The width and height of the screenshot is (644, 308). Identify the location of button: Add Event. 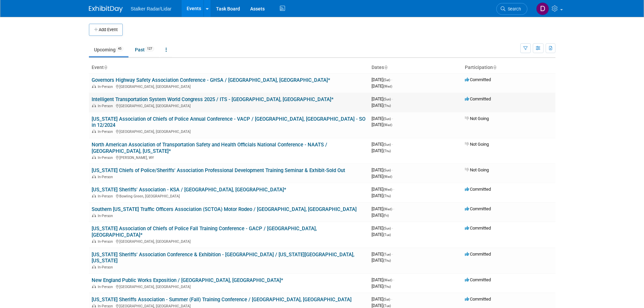
(106, 30).